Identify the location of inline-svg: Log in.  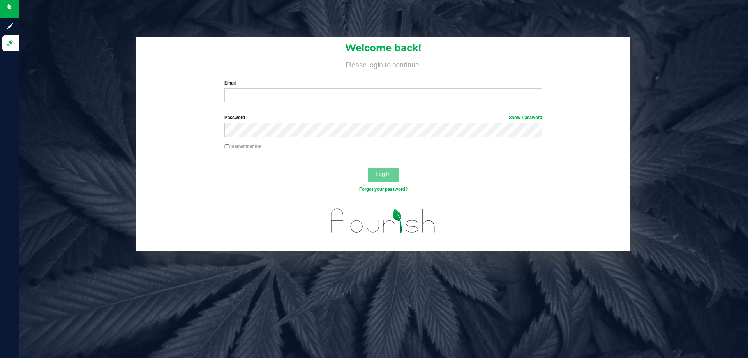
(10, 43).